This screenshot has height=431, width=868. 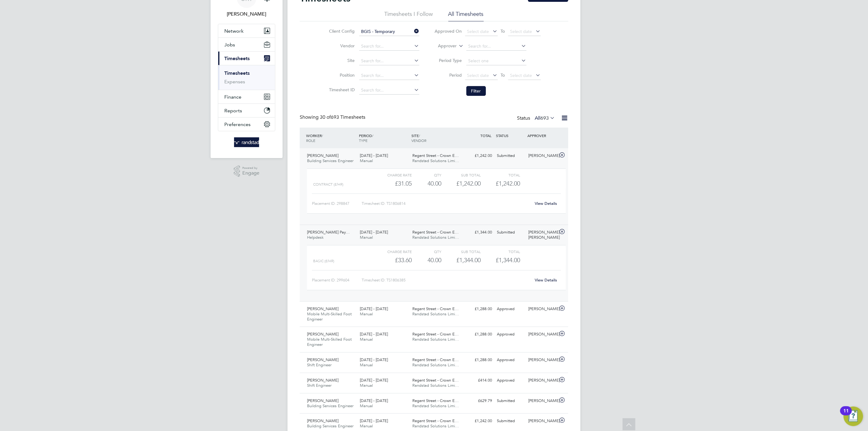 What do you see at coordinates (545, 118) in the screenshot?
I see `label: All` at bounding box center [545, 118].